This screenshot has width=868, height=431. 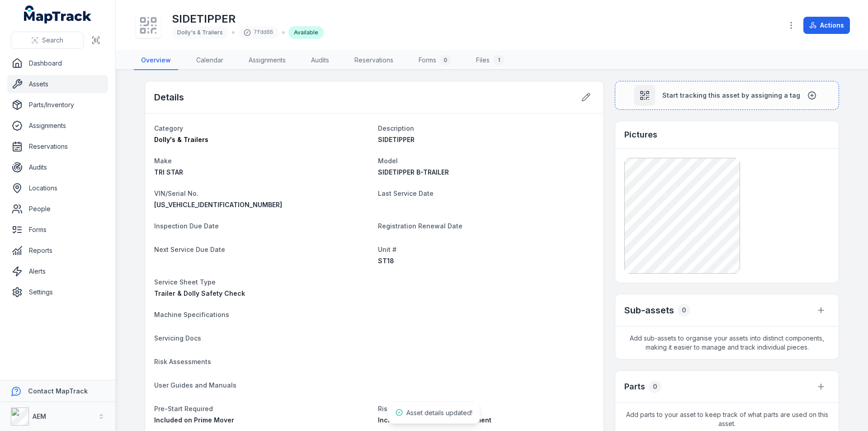 I want to click on a: Dashboard, so click(x=57, y=63).